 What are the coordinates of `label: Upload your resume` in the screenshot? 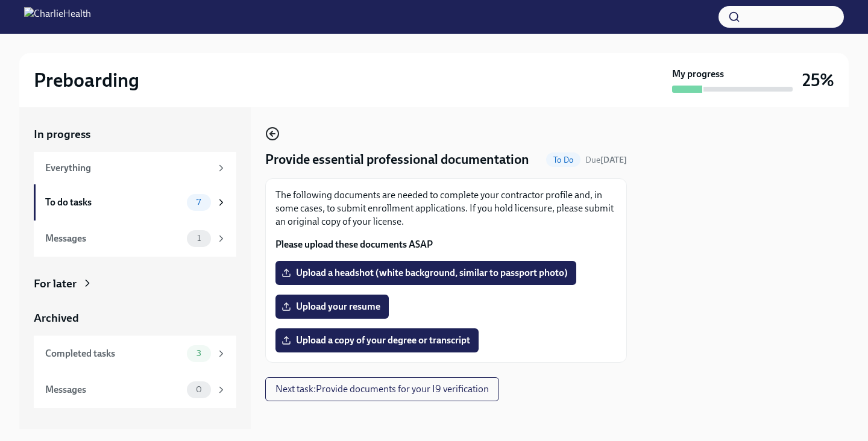 It's located at (332, 307).